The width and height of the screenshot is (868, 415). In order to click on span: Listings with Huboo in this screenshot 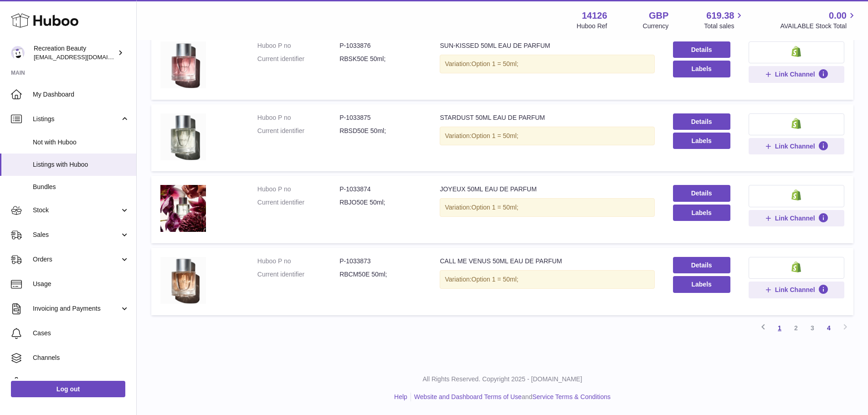, I will do `click(81, 164)`.